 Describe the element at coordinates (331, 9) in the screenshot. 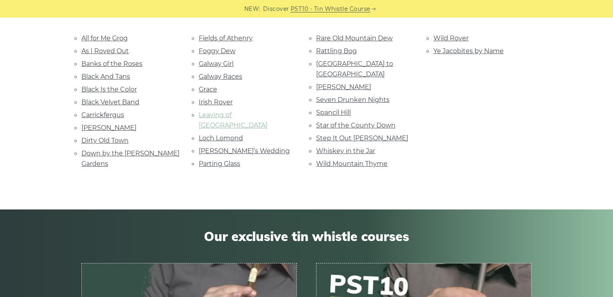

I see `a: PST10 - Tin Whistle Course` at that location.